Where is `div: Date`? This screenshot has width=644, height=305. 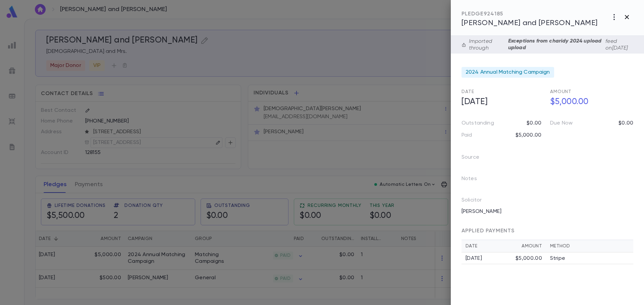
div: Date is located at coordinates (493, 246).